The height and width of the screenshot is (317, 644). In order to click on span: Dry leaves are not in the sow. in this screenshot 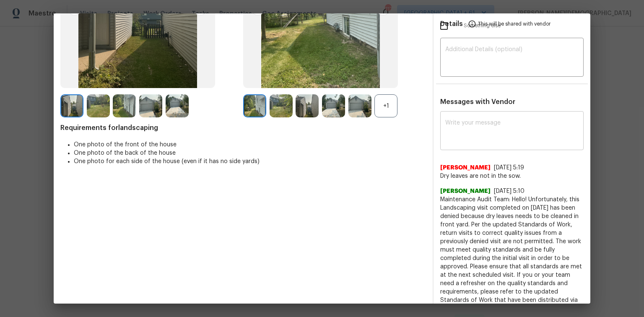, I will do `click(512, 176)`.